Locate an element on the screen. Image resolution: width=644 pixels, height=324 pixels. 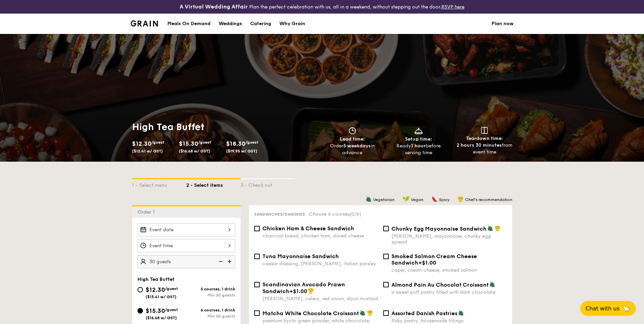
span: (0/6) is located at coordinates (355, 214).